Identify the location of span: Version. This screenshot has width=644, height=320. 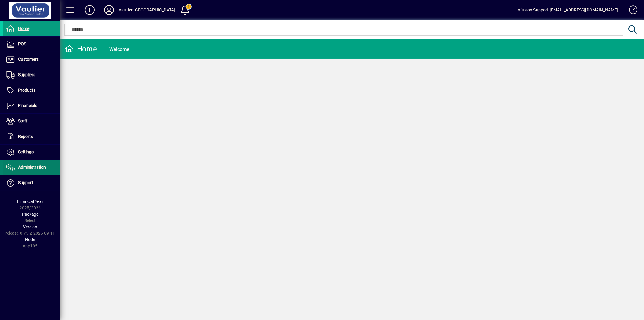
(30, 227).